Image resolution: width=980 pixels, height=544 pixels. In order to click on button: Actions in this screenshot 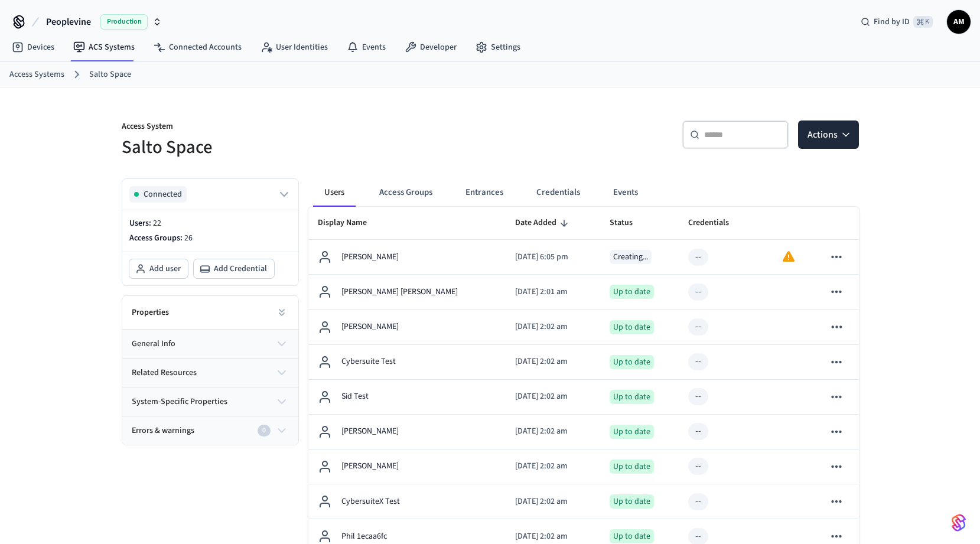, I will do `click(828, 135)`.